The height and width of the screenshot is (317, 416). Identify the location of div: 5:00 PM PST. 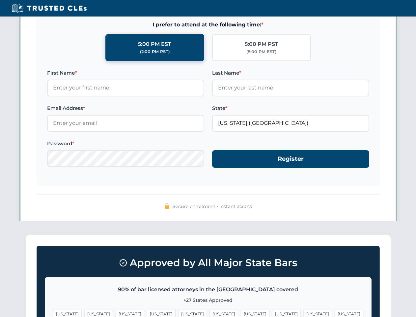
(262, 44).